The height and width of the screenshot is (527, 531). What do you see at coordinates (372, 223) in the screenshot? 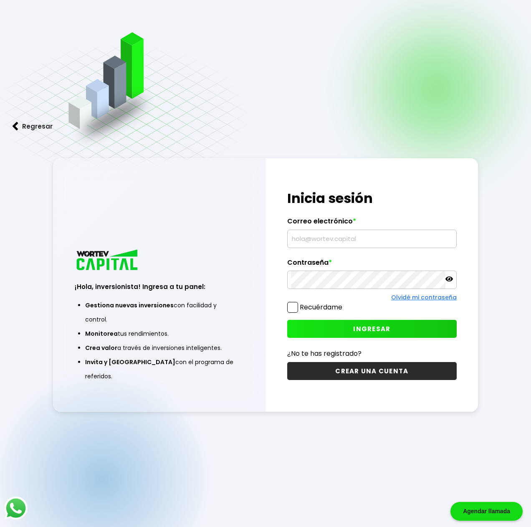
I see `label: Correo electrónico` at bounding box center [372, 223].